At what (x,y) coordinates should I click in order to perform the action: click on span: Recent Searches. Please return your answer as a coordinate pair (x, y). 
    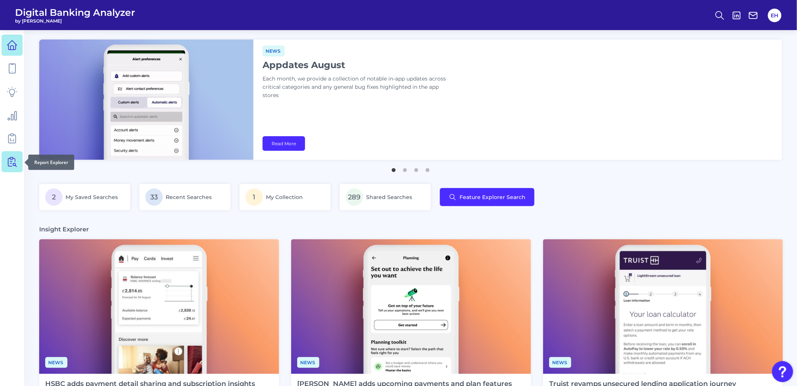
    Looking at the image, I should click on (189, 197).